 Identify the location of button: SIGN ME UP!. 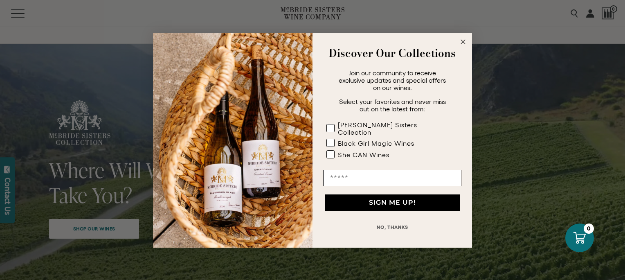
(393, 203).